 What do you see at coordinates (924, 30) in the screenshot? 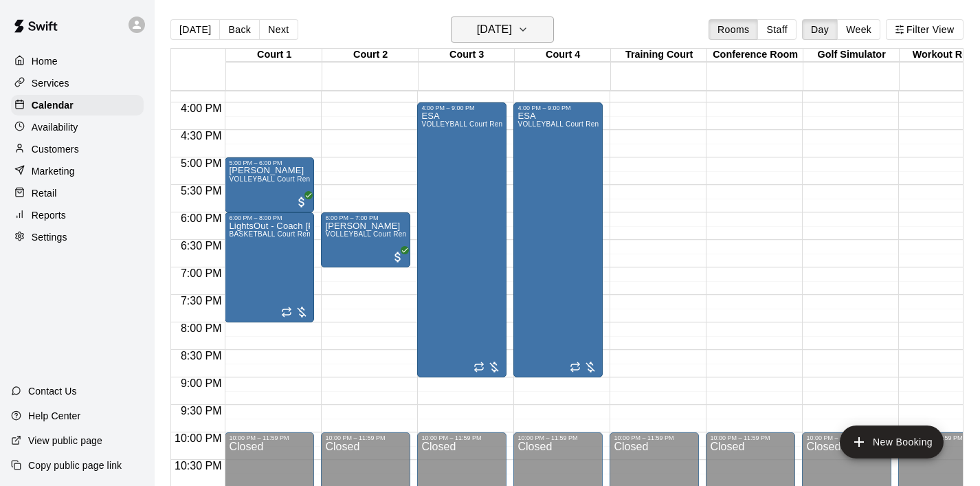
I see `button: Filter View` at bounding box center [924, 30].